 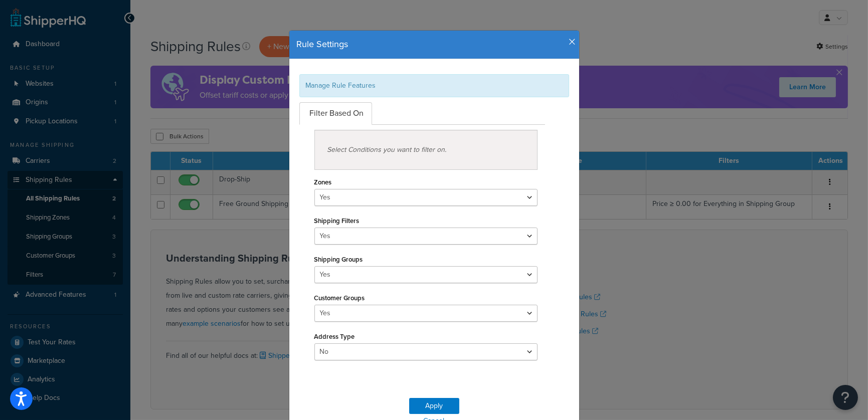 I want to click on label: Address Type, so click(x=335, y=336).